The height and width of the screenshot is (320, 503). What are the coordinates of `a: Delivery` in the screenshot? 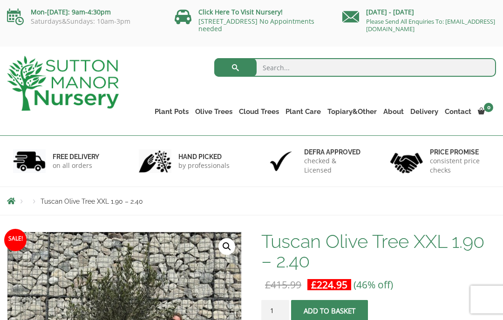 It's located at (424, 112).